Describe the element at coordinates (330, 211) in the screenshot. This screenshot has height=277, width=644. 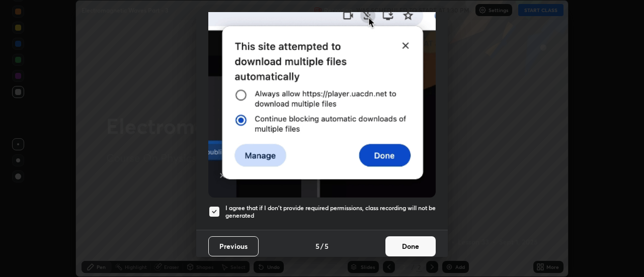
I see `h5: I agree that if I don't provide required permissions, class recording will not be generated` at that location.